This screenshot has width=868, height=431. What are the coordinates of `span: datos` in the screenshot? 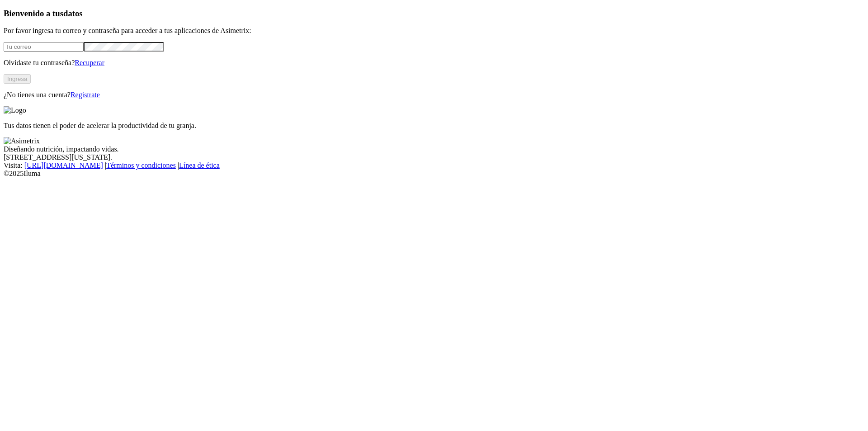 It's located at (73, 13).